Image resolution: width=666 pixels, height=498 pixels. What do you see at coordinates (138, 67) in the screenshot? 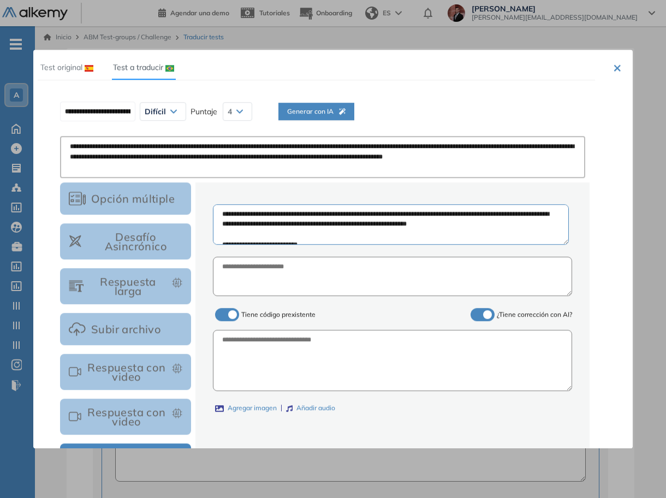
I see `span: Test a traducir` at bounding box center [138, 67].